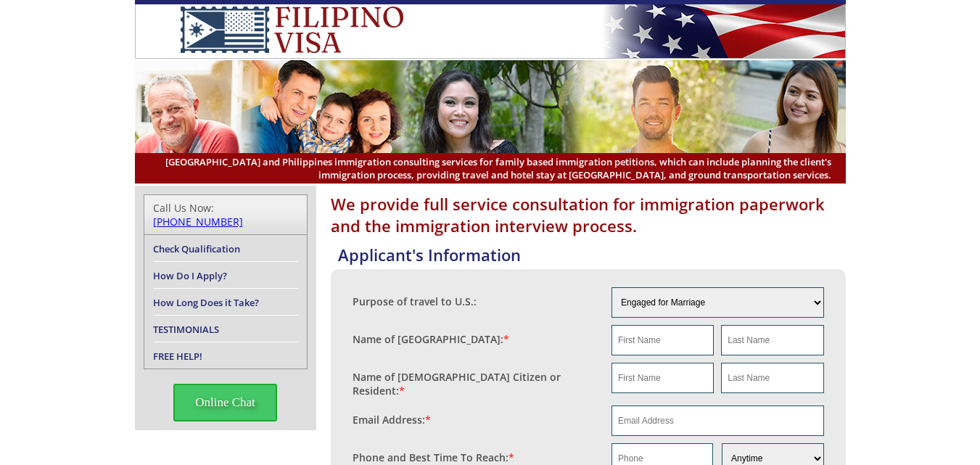 This screenshot has width=980, height=465. Describe the element at coordinates (392, 420) in the screenshot. I see `label: Email Address:` at that location.